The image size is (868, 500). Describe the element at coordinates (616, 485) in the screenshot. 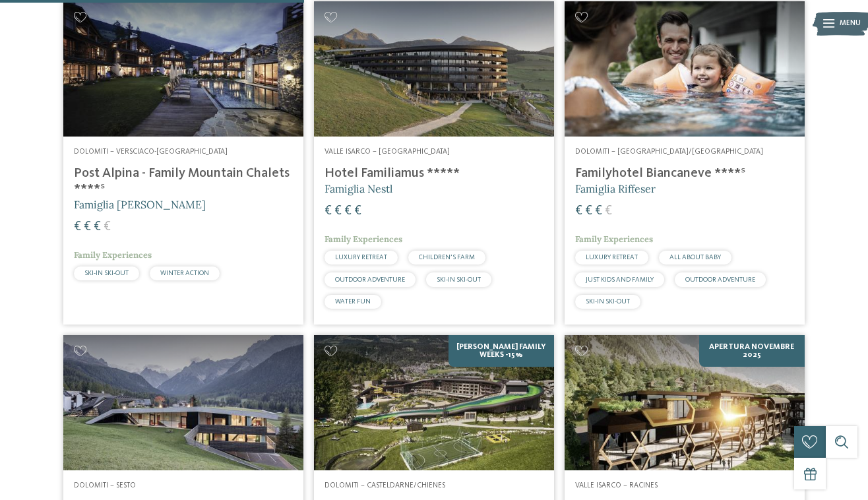

I see `span: Valle Isarco – Racines` at that location.